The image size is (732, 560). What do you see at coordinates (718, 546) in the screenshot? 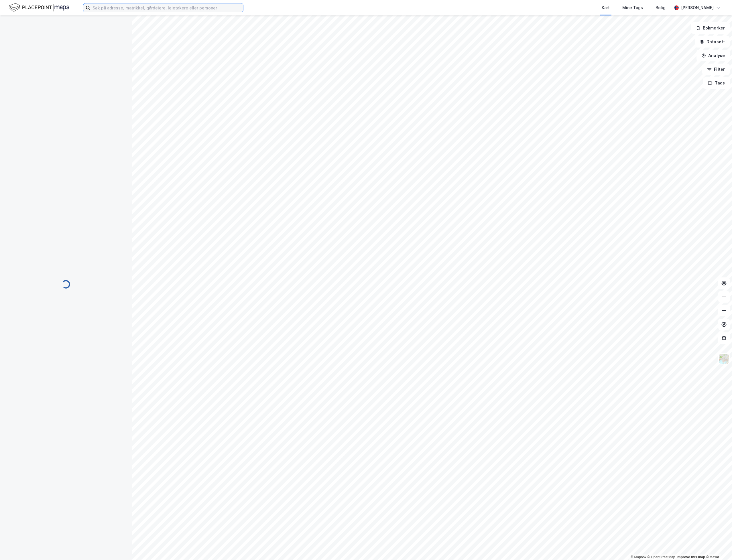
I see `div: Kontrollprogram for chat` at bounding box center [718, 546].